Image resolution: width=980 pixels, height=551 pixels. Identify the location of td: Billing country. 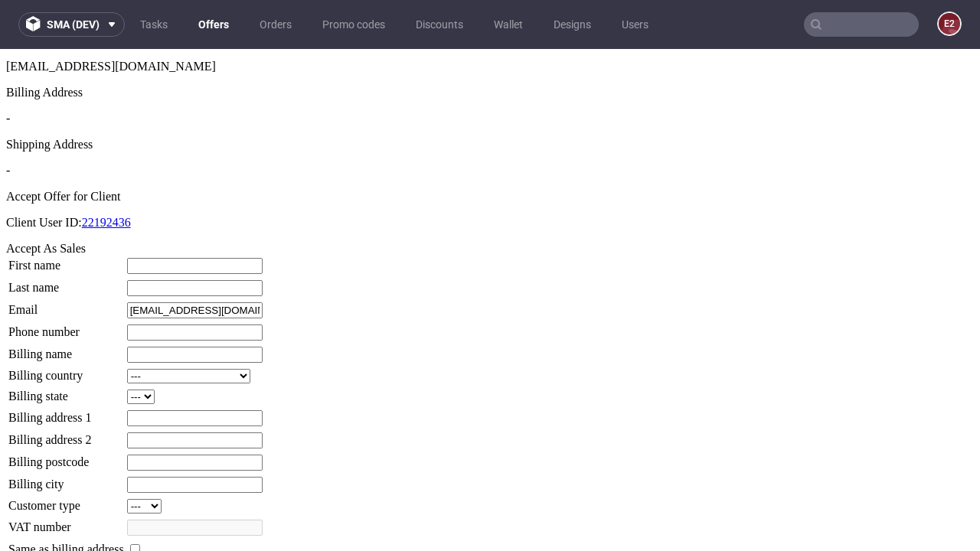
(66, 327).